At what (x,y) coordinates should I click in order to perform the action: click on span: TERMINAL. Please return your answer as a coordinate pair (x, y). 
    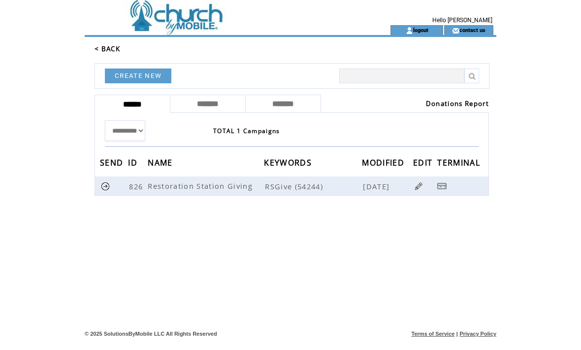
    Looking at the image, I should click on (460, 164).